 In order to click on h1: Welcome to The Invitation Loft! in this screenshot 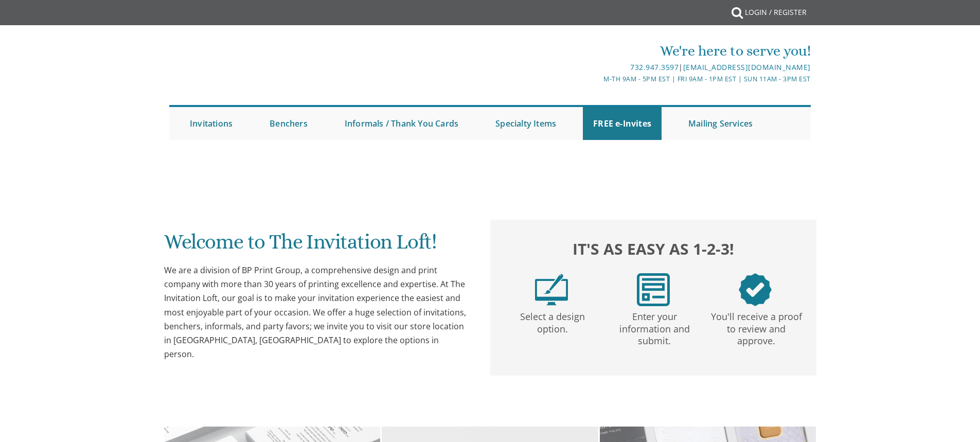, I will do `click(317, 245)`.